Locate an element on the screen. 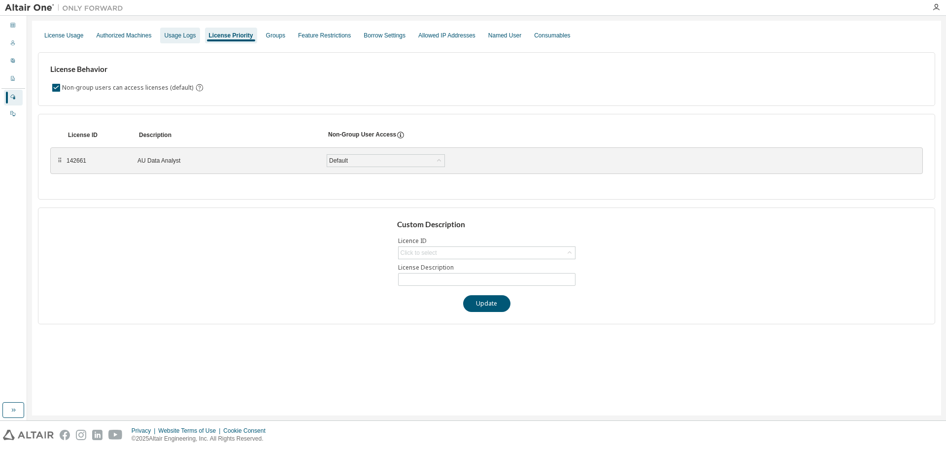 Image resolution: width=946 pixels, height=449 pixels. div: Privacy is located at coordinates (145, 430).